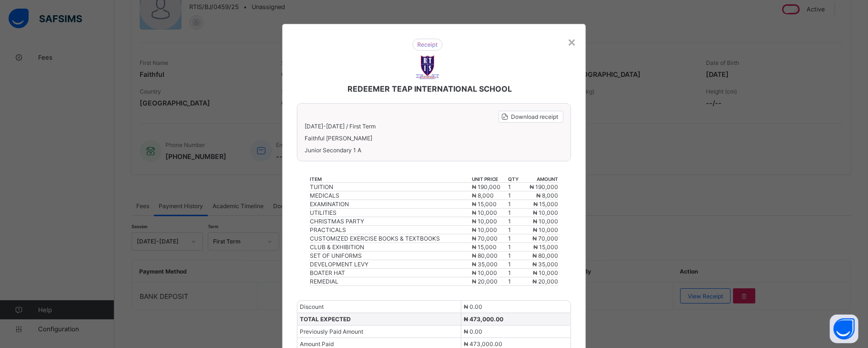 This screenshot has width=868, height=348. What do you see at coordinates (534, 117) in the screenshot?
I see `span: Download receipt` at bounding box center [534, 117].